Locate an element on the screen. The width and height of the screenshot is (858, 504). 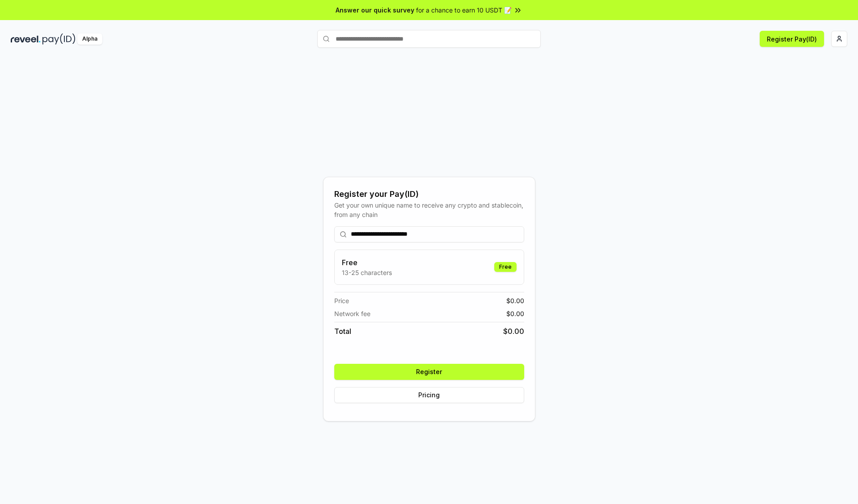
h3: Free is located at coordinates (367, 262).